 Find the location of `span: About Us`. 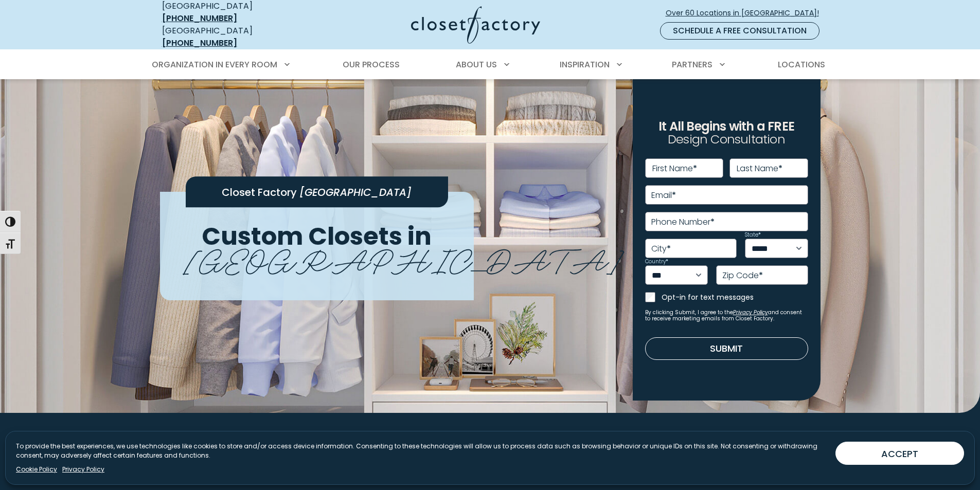

span: About Us is located at coordinates (477, 64).